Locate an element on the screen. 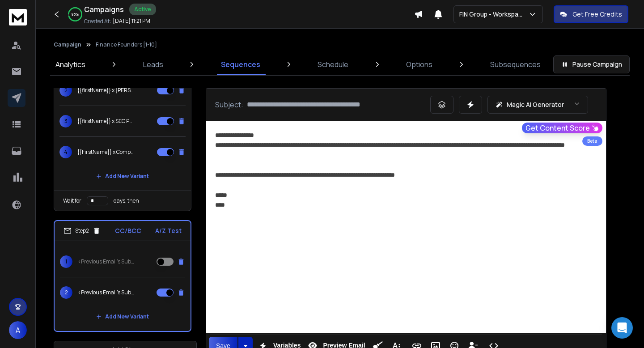  a: Options is located at coordinates (419, 65).